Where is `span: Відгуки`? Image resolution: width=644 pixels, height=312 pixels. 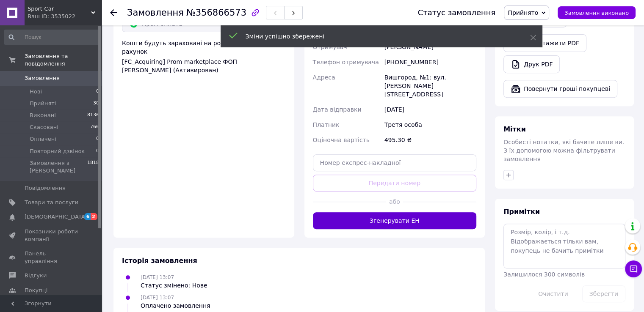 span: Відгуки is located at coordinates (36, 276).